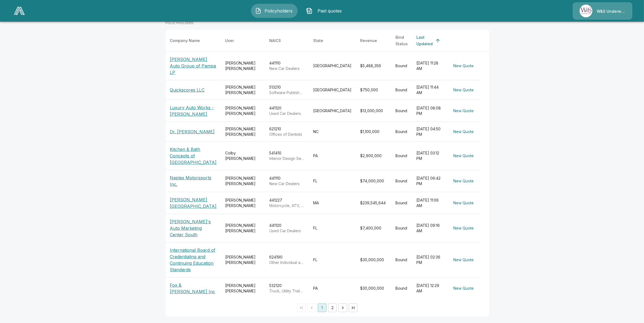 The width and height of the screenshot is (644, 323). Describe the element at coordinates (611, 12) in the screenshot. I see `p: W&S Underwriters` at that location.